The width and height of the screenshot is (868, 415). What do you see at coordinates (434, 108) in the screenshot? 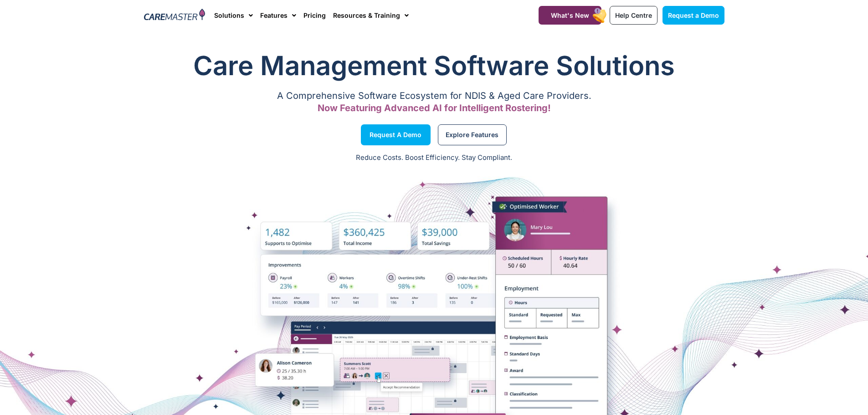
I see `span: Now Featuring Advanced AI for Intelligent Rostering!` at bounding box center [434, 108].